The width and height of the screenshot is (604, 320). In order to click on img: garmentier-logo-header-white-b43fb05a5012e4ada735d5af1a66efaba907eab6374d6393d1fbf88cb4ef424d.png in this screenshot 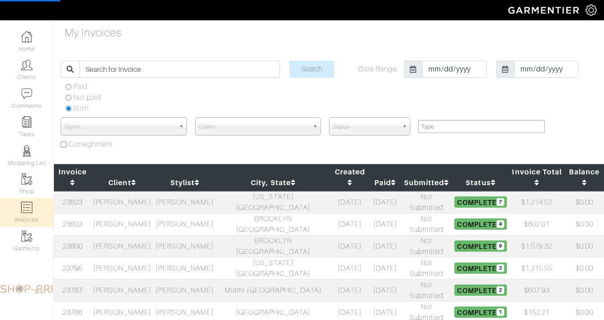, I will do `click(545, 10)`.